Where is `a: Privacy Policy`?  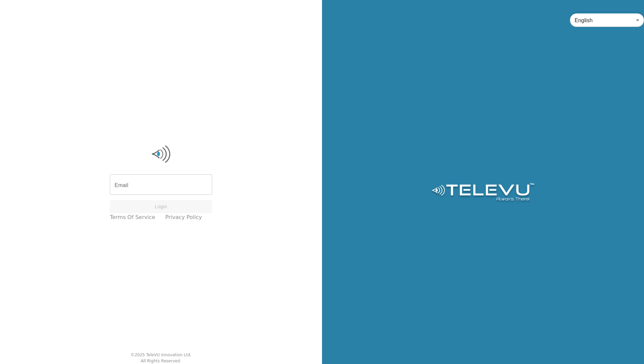 a: Privacy Policy is located at coordinates (184, 217).